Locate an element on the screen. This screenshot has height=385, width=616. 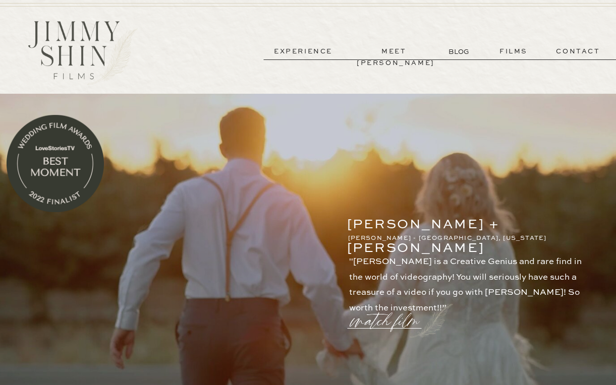
p: films is located at coordinates (514, 51).